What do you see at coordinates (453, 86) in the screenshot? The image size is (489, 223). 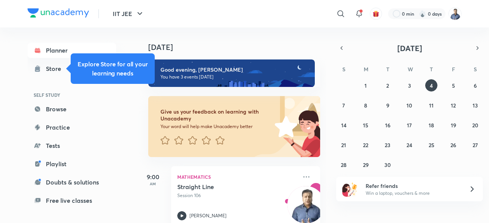 I see `abbr: September 5, 2025` at bounding box center [453, 86].